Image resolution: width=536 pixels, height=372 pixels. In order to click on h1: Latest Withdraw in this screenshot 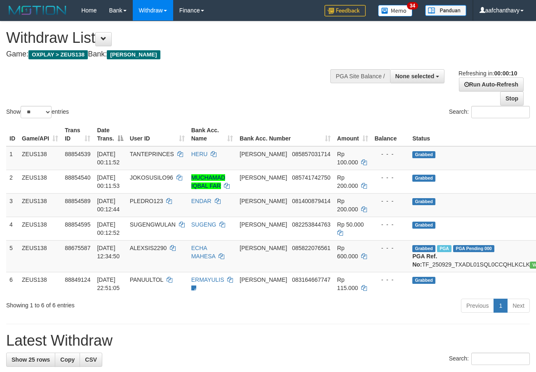, I will do `click(268, 341)`.